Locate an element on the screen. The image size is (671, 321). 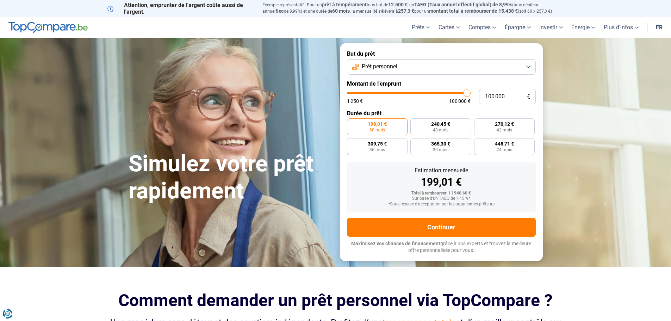
span: 240,45 € is located at coordinates (441, 124).